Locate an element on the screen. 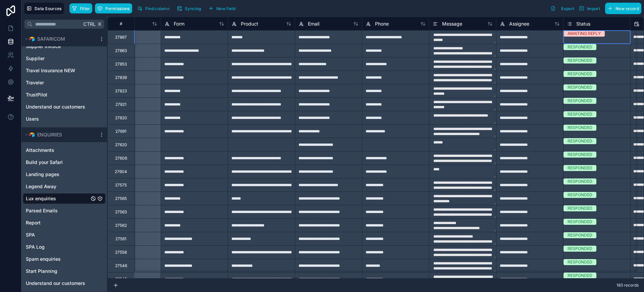 The width and height of the screenshot is (644, 292). div: 27606 is located at coordinates (121, 158).